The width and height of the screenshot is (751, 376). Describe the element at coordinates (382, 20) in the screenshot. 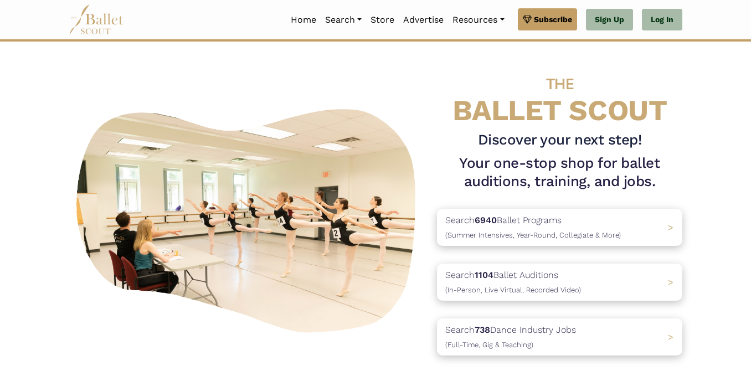

I see `a: Store` at that location.